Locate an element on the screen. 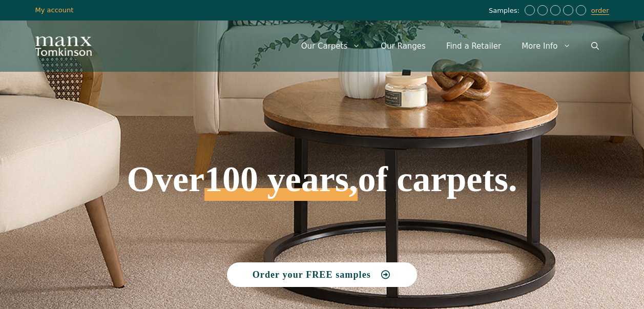 The height and width of the screenshot is (309, 644). span: 100 years, is located at coordinates (281, 186).